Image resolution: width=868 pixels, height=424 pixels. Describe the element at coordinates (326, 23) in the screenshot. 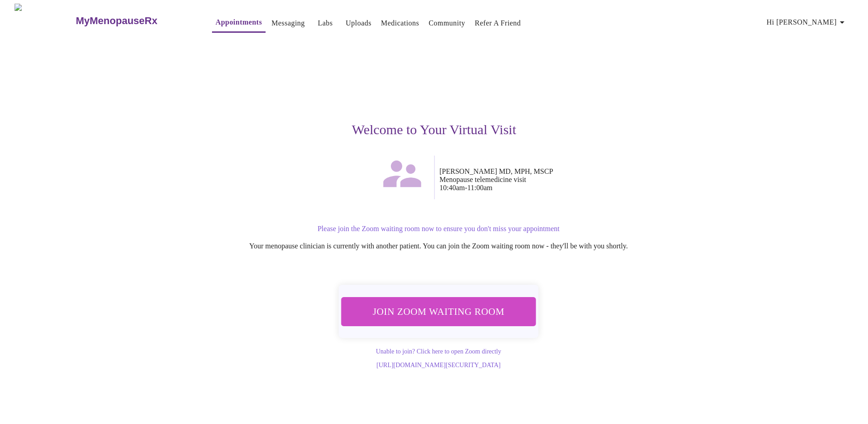

I see `button: Labs` at that location.